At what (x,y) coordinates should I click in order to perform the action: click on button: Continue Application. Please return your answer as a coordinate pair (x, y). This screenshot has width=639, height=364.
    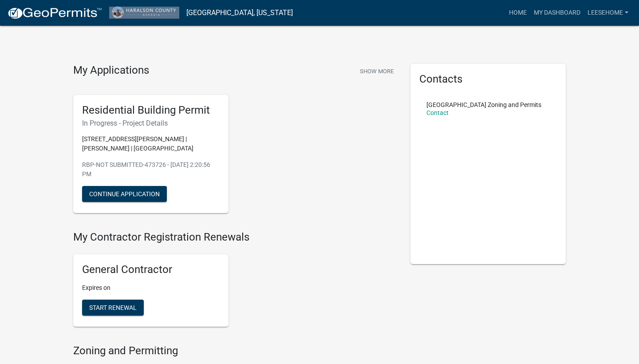
    Looking at the image, I should click on (124, 194).